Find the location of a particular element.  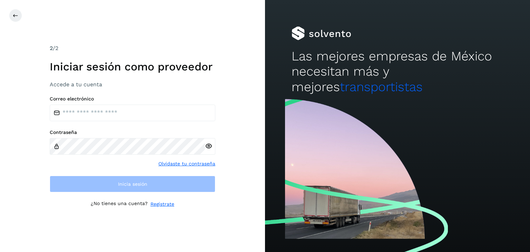

div: /2 is located at coordinates (132, 48).